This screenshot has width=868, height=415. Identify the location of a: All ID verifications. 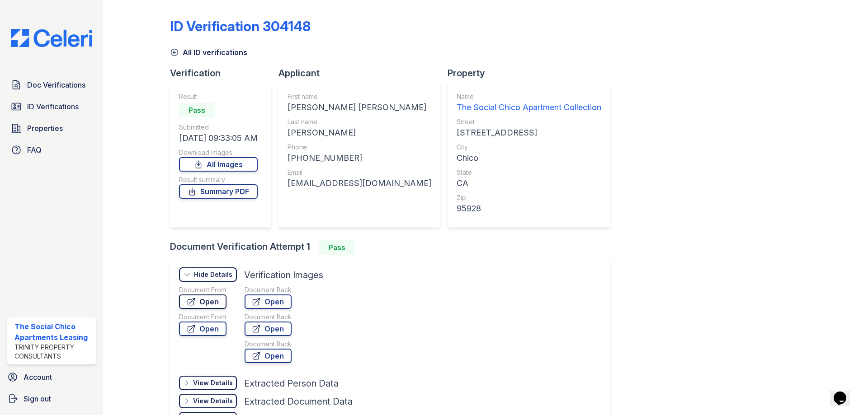
(208, 52).